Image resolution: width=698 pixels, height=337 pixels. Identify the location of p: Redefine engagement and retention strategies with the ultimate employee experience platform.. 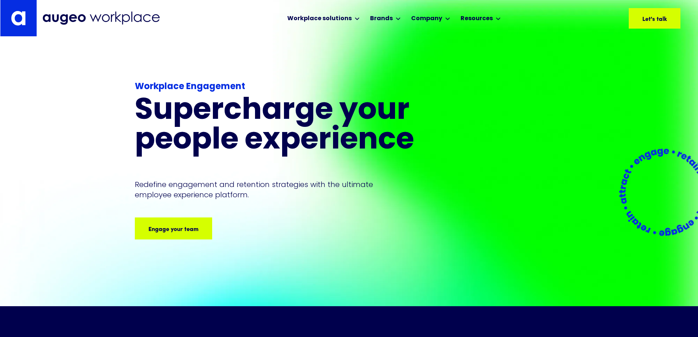
(261, 189).